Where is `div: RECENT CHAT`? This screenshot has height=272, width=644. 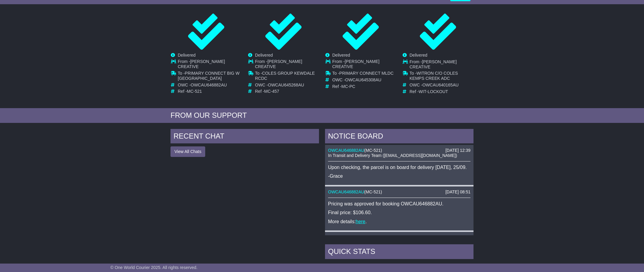 div: RECENT CHAT is located at coordinates (245, 137).